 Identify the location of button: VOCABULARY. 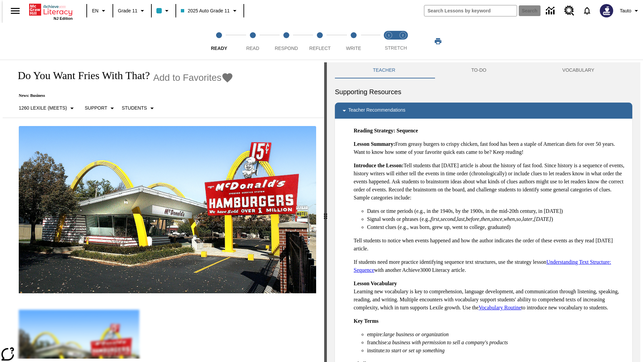
(579, 70).